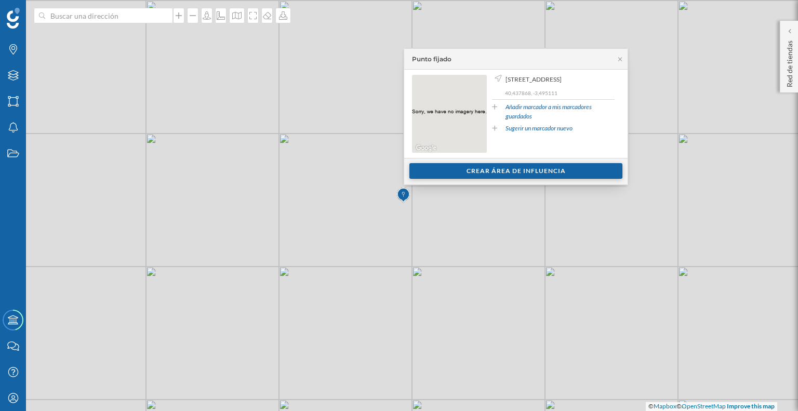 This screenshot has height=411, width=798. What do you see at coordinates (39, 12) in the screenshot?
I see `span: Soporte` at bounding box center [39, 12].